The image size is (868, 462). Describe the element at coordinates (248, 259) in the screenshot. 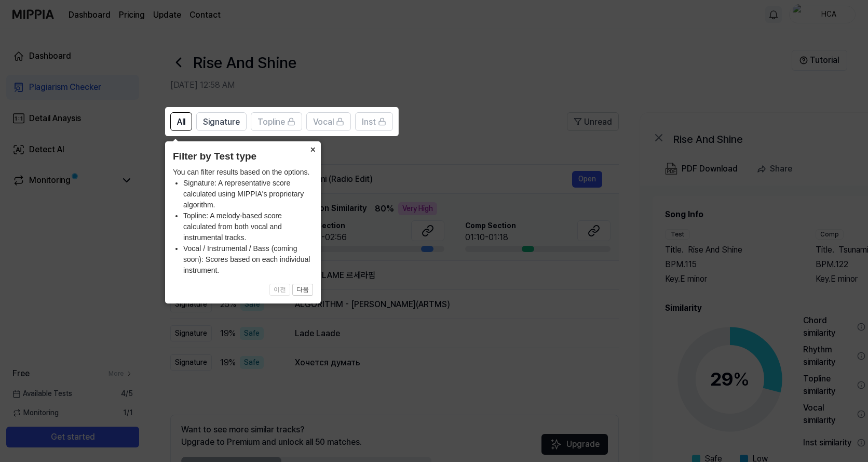

I see `li: Vocal / Instrumental / Bass (coming soon): Scores based on each individual instrument.` at that location.